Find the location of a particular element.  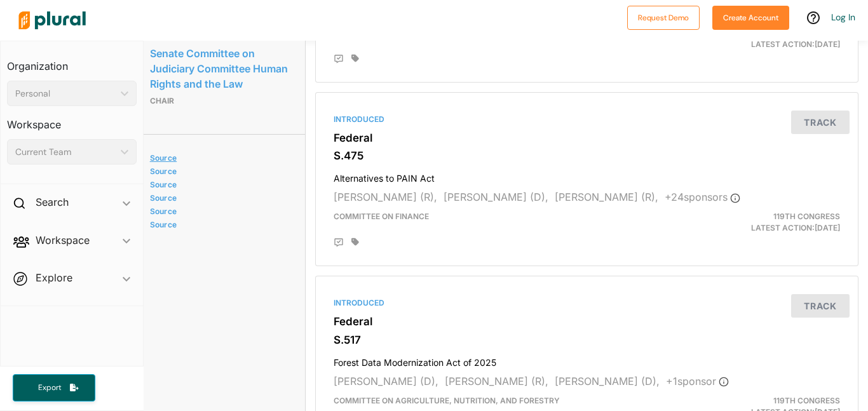

h3: Organization is located at coordinates (72, 62).